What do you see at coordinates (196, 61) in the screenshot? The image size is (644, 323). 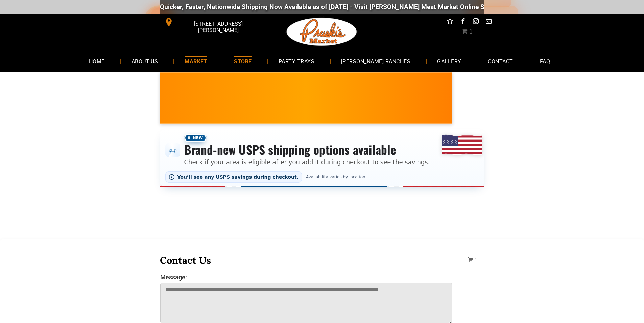 I see `a: MARKET` at bounding box center [196, 61].